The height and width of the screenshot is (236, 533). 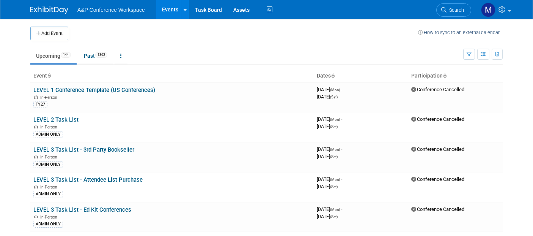 I want to click on a: Search, so click(x=454, y=10).